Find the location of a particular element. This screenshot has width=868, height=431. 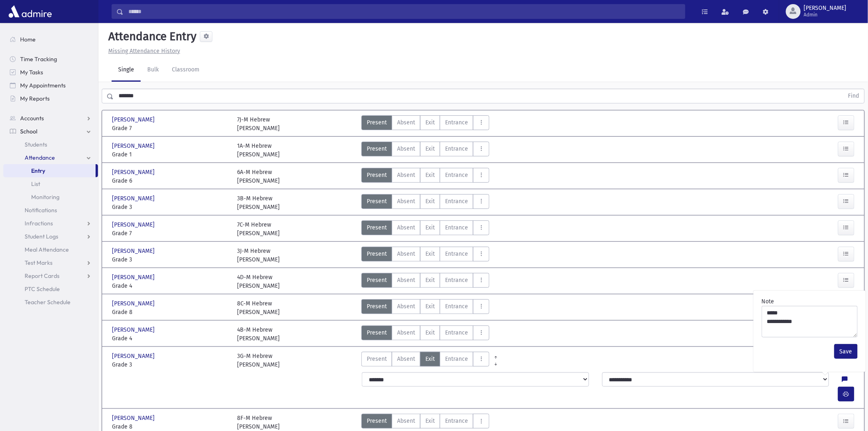

a: Missing Attendance History is located at coordinates (143, 51).